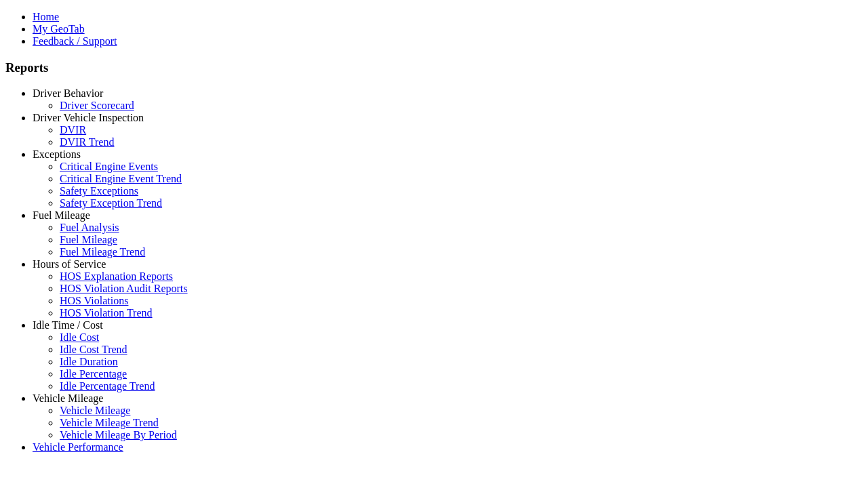 The width and height of the screenshot is (868, 488). I want to click on a: HOS Violation Audit Reports, so click(123, 288).